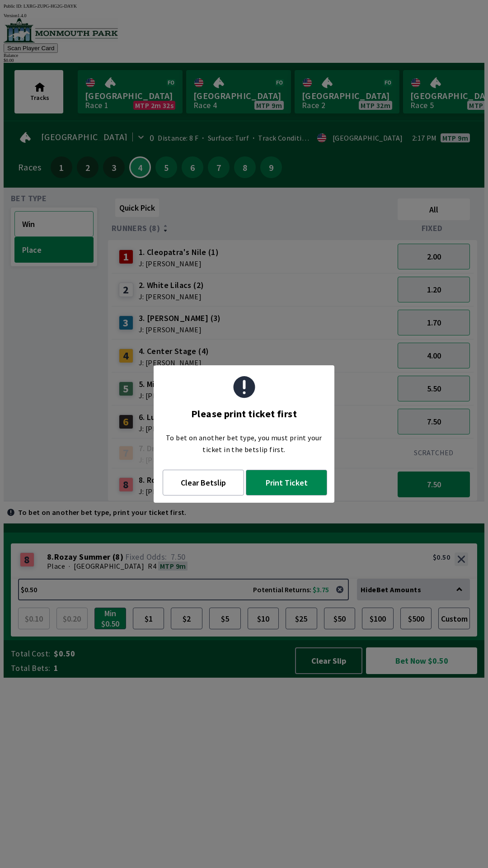 This screenshot has height=868, width=488. What do you see at coordinates (204, 482) in the screenshot?
I see `button: Clear Betslip` at bounding box center [204, 482].